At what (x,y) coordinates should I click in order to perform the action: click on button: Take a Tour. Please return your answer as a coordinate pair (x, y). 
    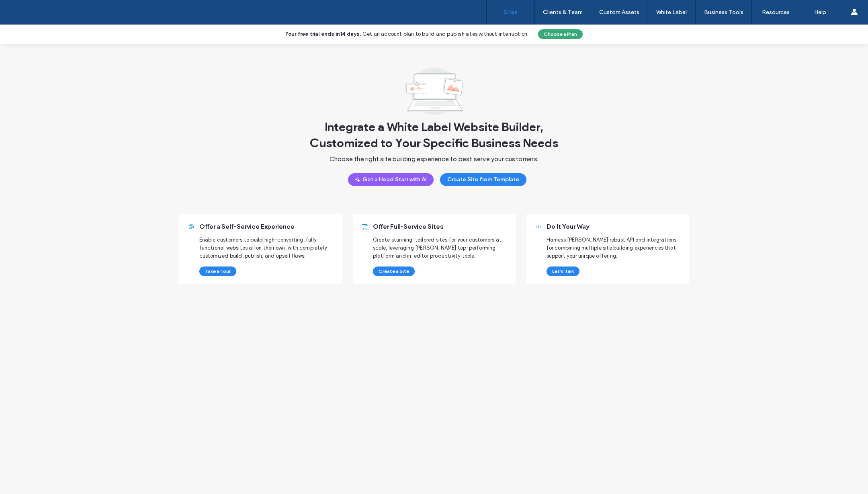
    Looking at the image, I should click on (218, 271).